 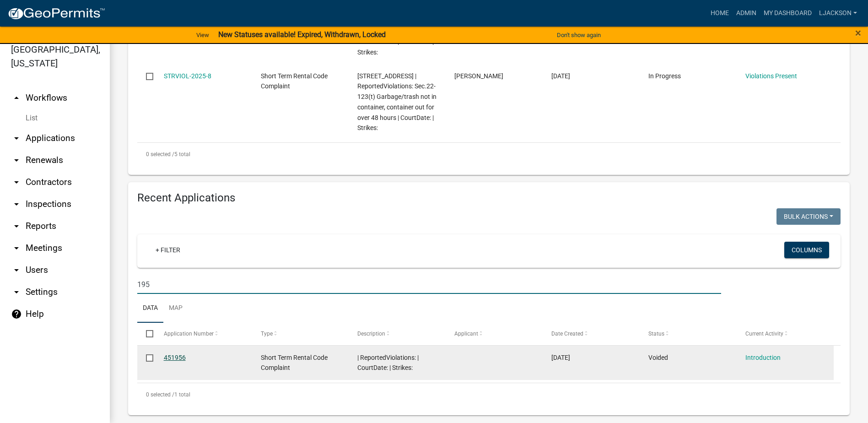 What do you see at coordinates (771, 76) in the screenshot?
I see `a: Violations Present` at bounding box center [771, 76].